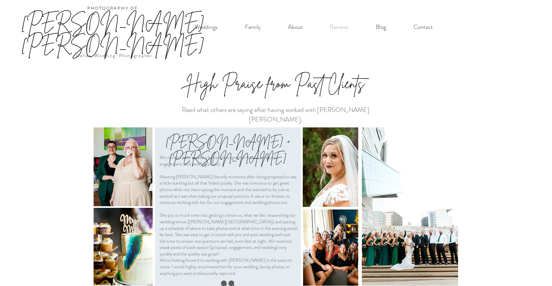 The image size is (552, 286). I want to click on a: Family, so click(253, 27).